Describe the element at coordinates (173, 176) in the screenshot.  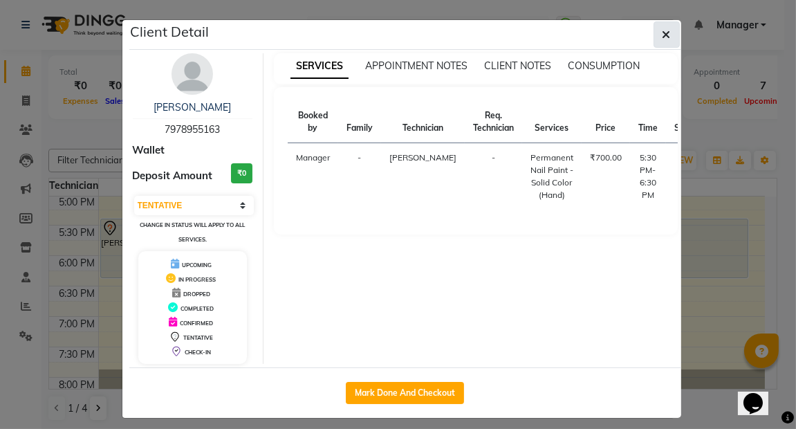
I see `span: Deposit Amount` at that location.